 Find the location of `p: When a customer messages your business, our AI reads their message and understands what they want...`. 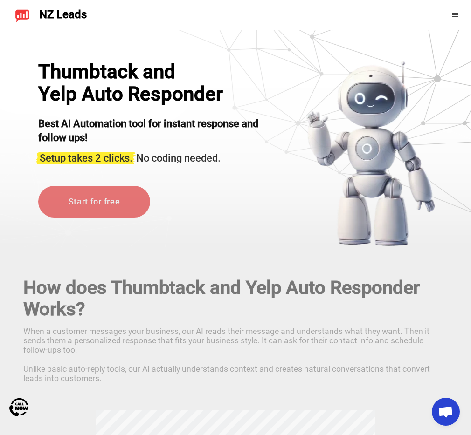

p: When a customer messages your business, our AI reads their message and understands what they want... is located at coordinates (235, 353).